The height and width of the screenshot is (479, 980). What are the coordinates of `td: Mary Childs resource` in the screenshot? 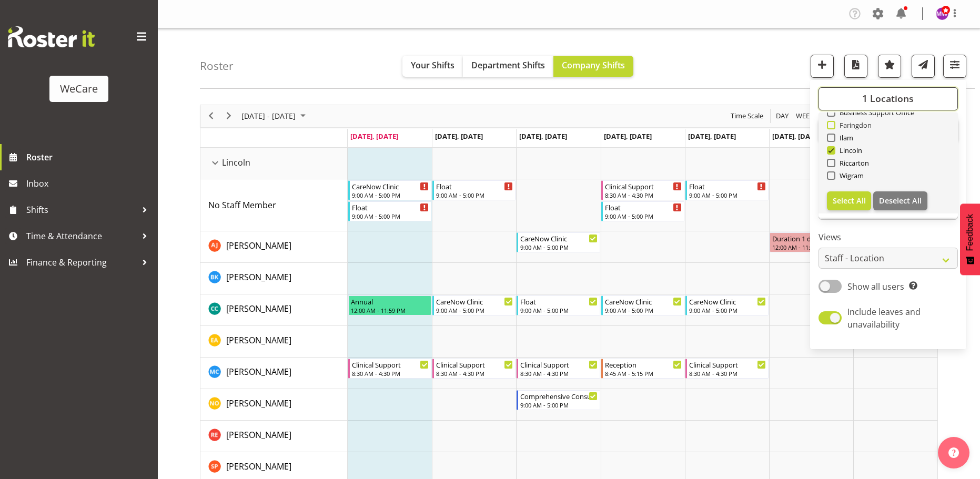 It's located at (274, 373).